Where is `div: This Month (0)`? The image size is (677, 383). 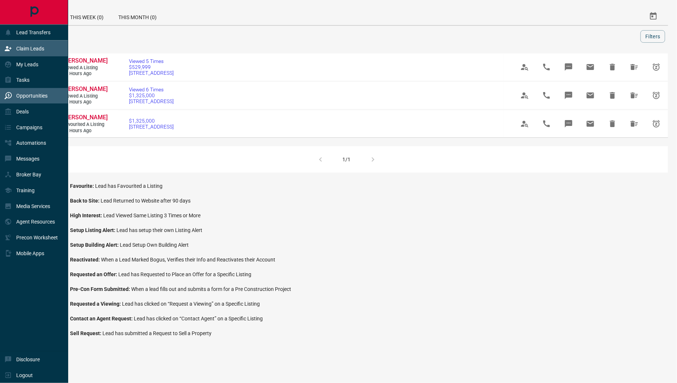
div: This Month (0) is located at coordinates (137, 16).